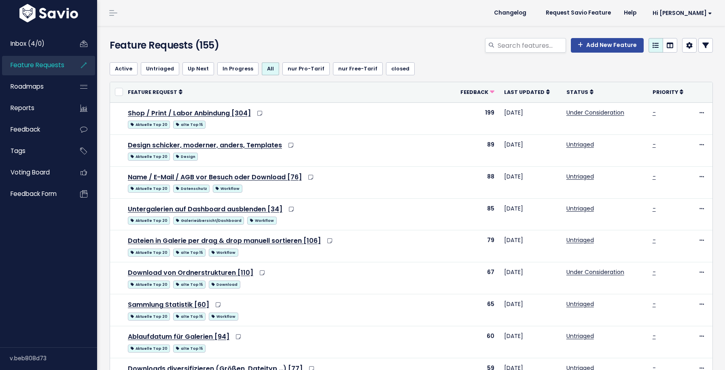 Image resolution: width=725 pixels, height=370 pixels. Describe the element at coordinates (224, 240) in the screenshot. I see `a: Dateien in Galerie per drag & drop manuell sortieren [106]` at that location.